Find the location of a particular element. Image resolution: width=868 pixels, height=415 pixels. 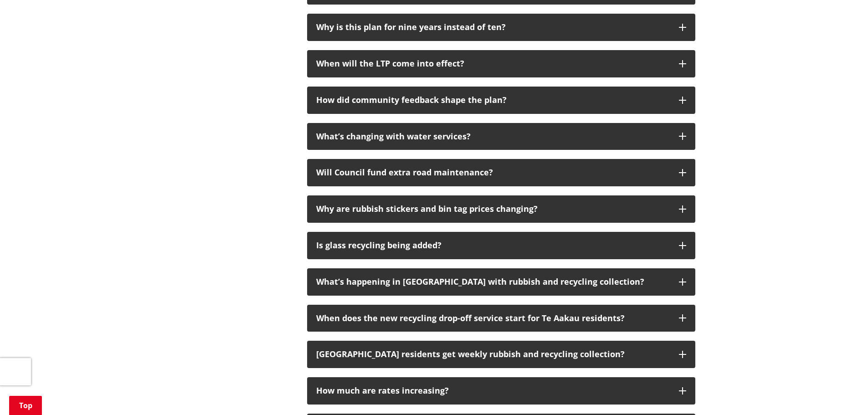

button: Is glass recycling being added? is located at coordinates (501, 246).